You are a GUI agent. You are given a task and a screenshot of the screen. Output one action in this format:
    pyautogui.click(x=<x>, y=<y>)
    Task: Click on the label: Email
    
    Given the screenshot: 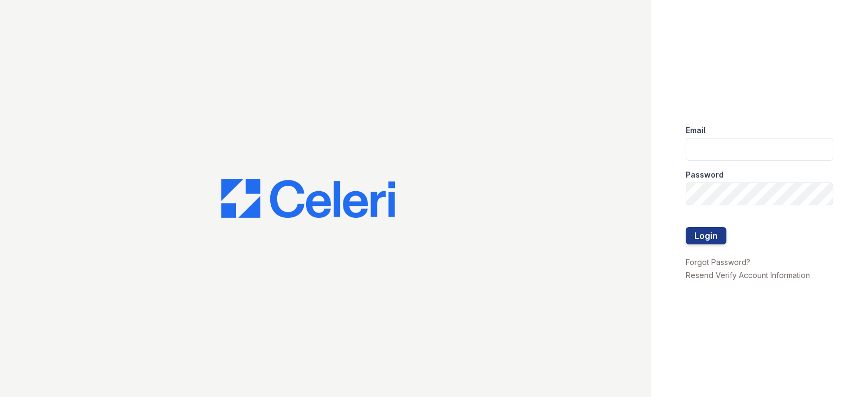 What is the action you would take?
    pyautogui.click(x=695, y=130)
    